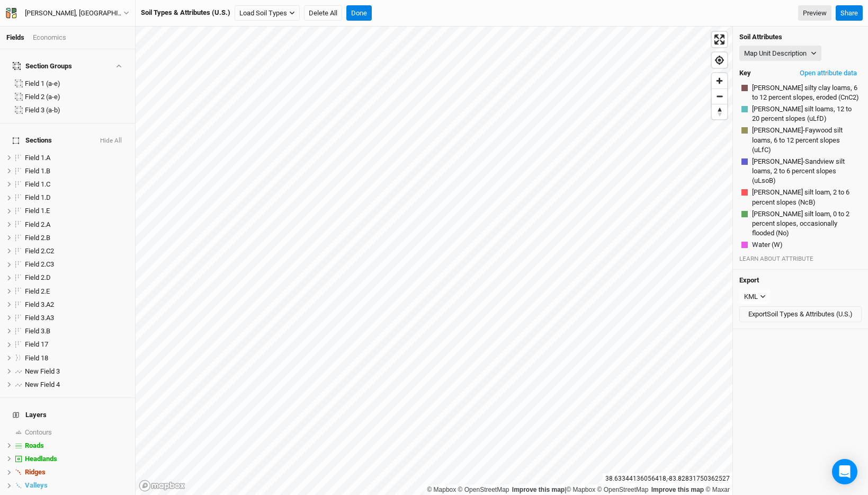 The image size is (868, 495). I want to click on span: Sections, so click(32, 140).